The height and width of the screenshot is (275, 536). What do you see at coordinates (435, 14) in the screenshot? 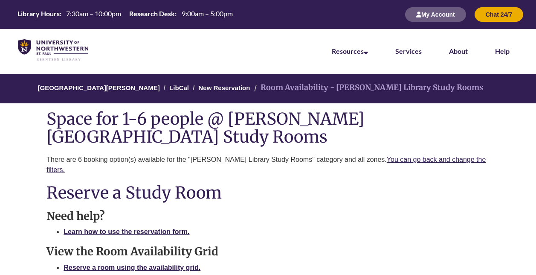
I see `a: My Account` at bounding box center [435, 14].